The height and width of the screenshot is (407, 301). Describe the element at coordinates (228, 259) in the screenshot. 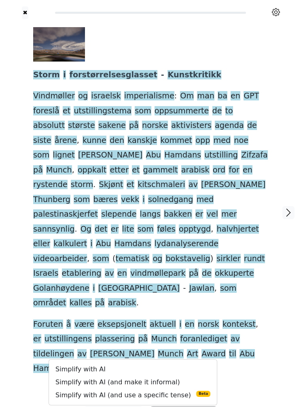

I see `span: sirkler` at that location.